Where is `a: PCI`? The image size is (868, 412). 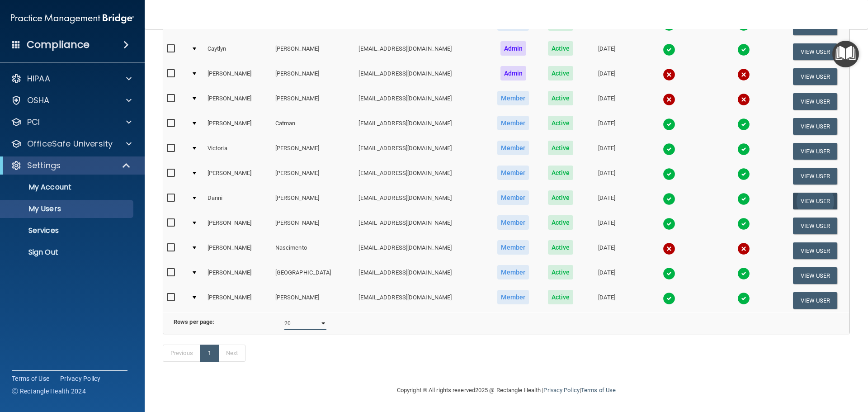
a: PCI is located at coordinates (71, 122).